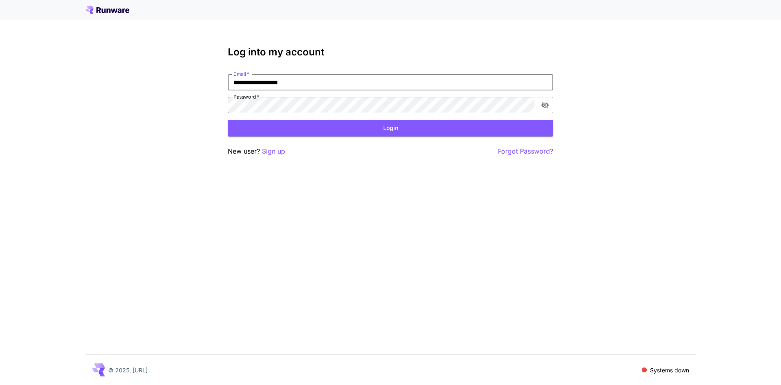 Image resolution: width=781 pixels, height=385 pixels. I want to click on p: Forgot Password?, so click(526, 151).